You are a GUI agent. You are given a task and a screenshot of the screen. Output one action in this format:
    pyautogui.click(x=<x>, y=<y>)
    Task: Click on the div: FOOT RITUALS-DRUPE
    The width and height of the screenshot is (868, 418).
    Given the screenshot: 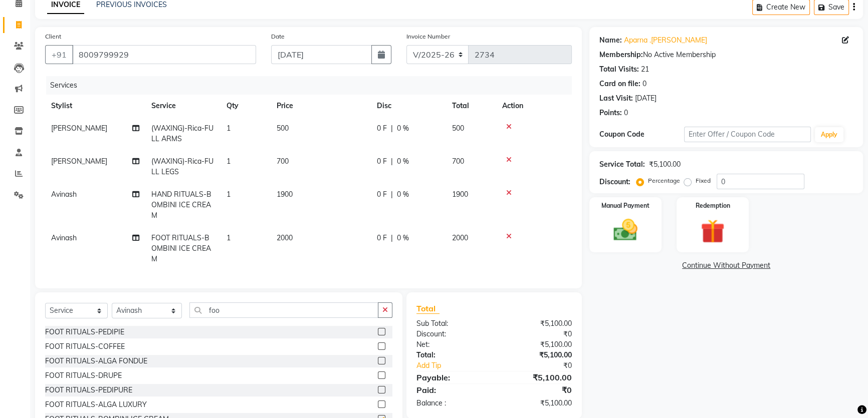 What is the action you would take?
    pyautogui.click(x=84, y=376)
    